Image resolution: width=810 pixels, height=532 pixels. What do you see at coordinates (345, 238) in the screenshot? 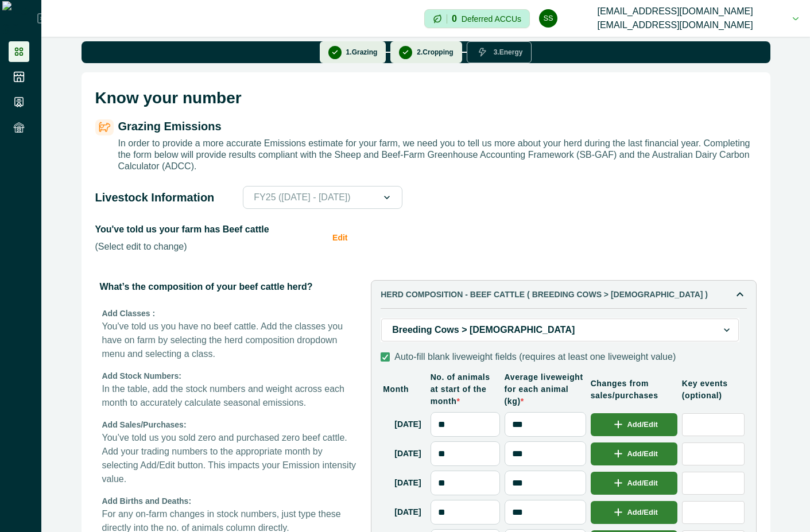
I see `button: Edit` at bounding box center [345, 238].